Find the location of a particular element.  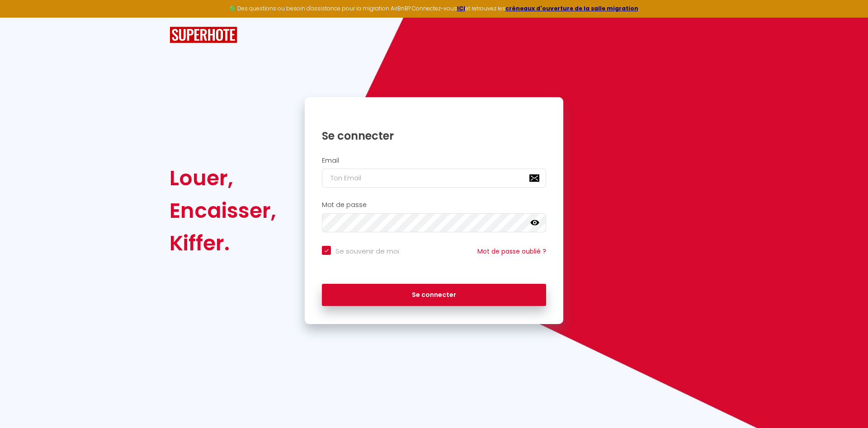

a: créneaux d'ouverture de la salle migration is located at coordinates (572, 8).